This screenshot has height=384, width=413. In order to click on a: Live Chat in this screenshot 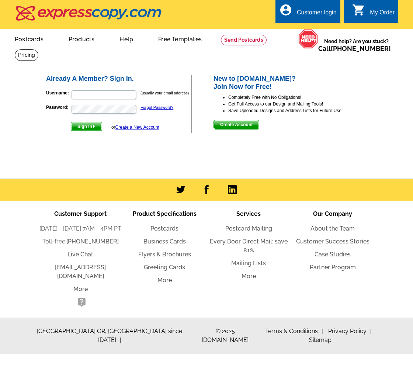, I will do `click(80, 254)`.